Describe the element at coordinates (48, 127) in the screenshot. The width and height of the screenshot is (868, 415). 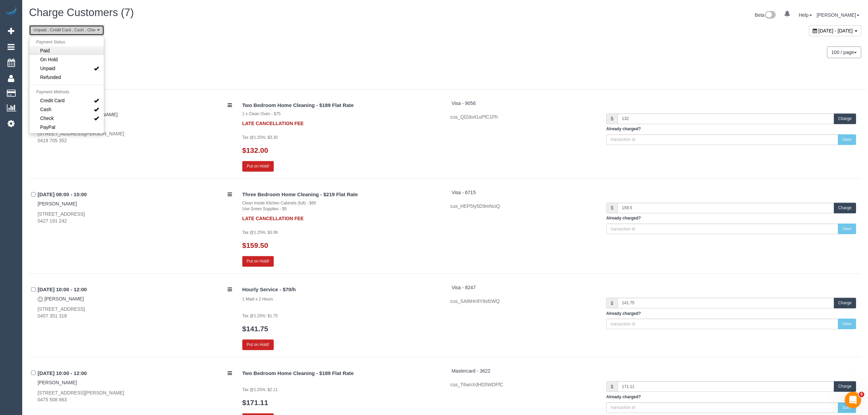
I see `span: PayPal` at that location.